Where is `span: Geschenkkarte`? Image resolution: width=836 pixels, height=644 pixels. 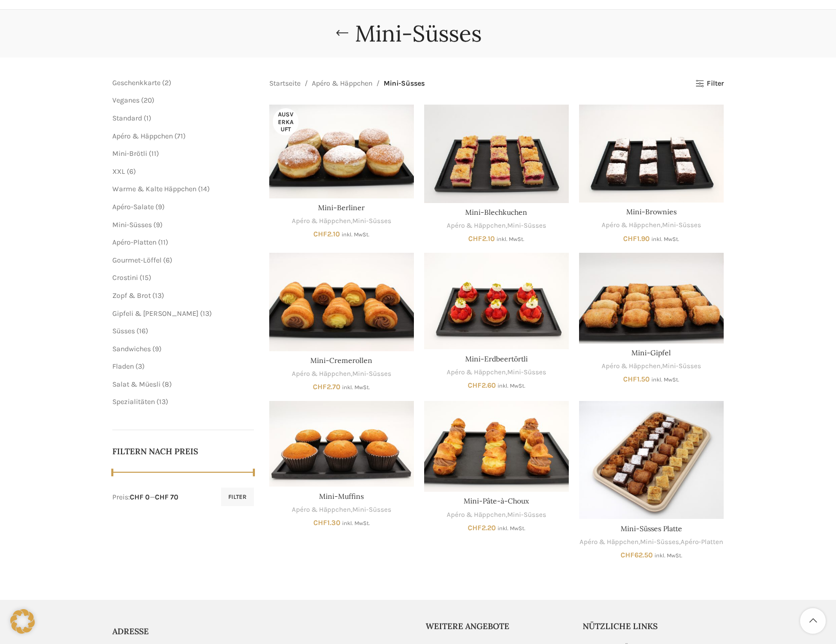 span: Geschenkkarte is located at coordinates (136, 83).